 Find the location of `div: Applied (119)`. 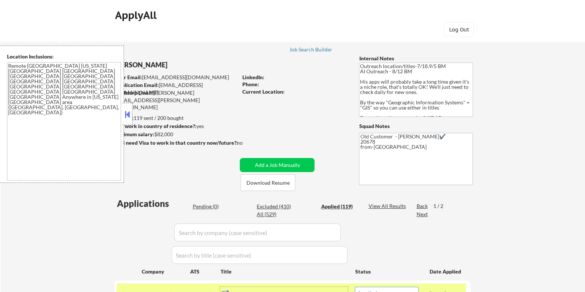

div: Applied (119) is located at coordinates (339, 207).